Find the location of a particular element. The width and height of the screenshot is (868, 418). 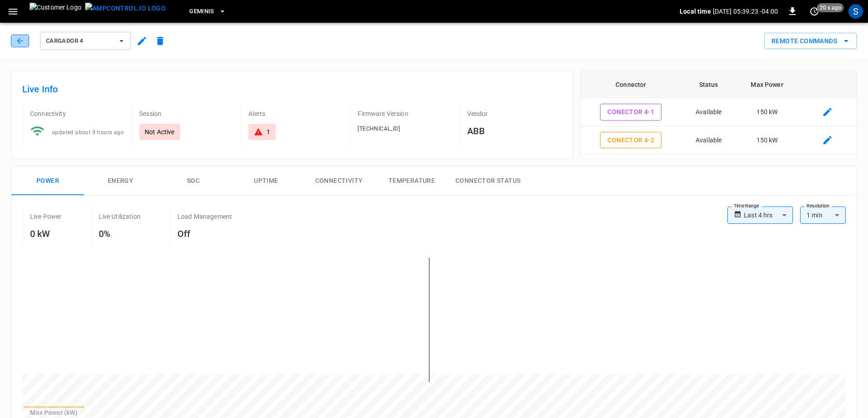

button: Cargador 4 is located at coordinates (86, 41).